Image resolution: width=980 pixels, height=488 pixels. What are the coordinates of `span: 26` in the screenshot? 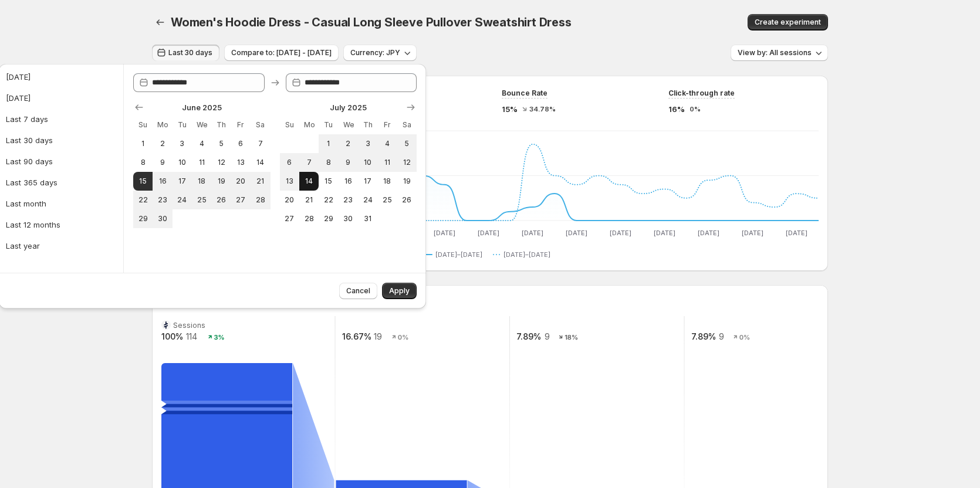 It's located at (221, 200).